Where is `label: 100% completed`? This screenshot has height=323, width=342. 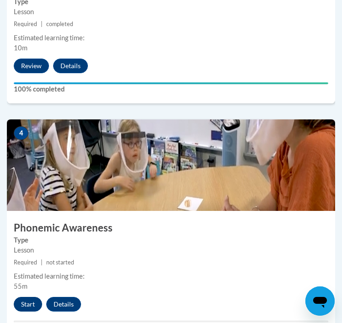
label: 100% completed is located at coordinates (171, 89).